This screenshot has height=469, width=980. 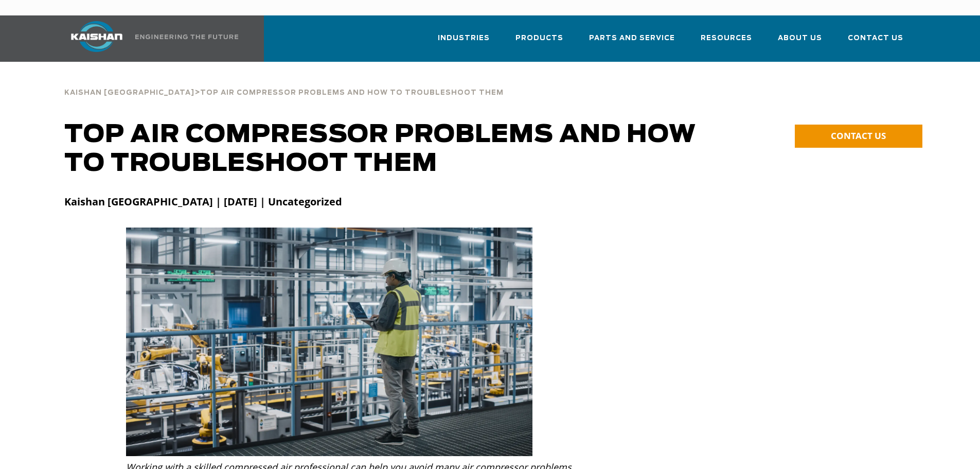 I want to click on a: Top Air Compressor Problems and How to Troubleshoot Them, so click(x=352, y=92).